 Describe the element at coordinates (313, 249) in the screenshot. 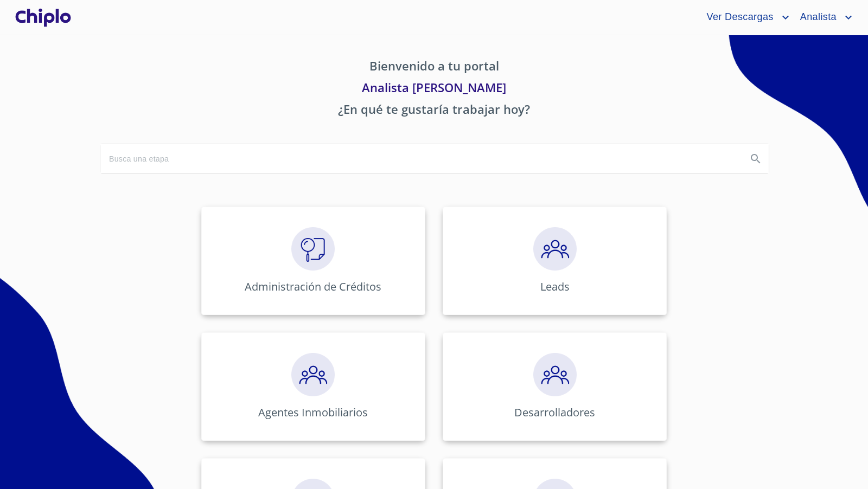

I see `img: megaClickVerifiacion.png` at that location.